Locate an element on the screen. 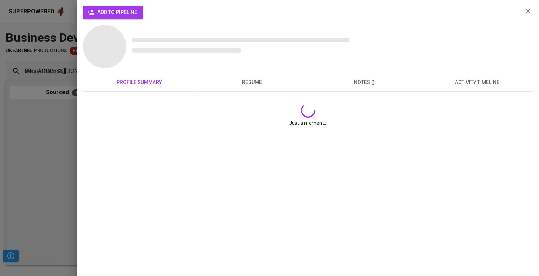  span: profile summary is located at coordinates (139, 82).